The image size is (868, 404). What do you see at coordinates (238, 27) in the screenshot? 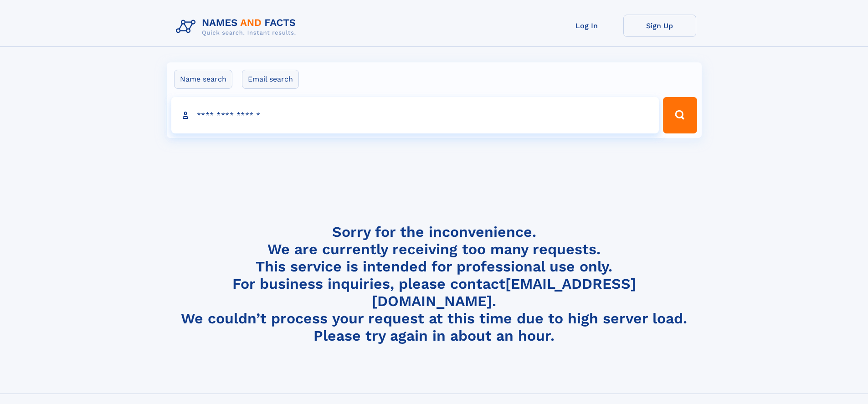
I see `img: Logo Names and Facts` at bounding box center [238, 27].